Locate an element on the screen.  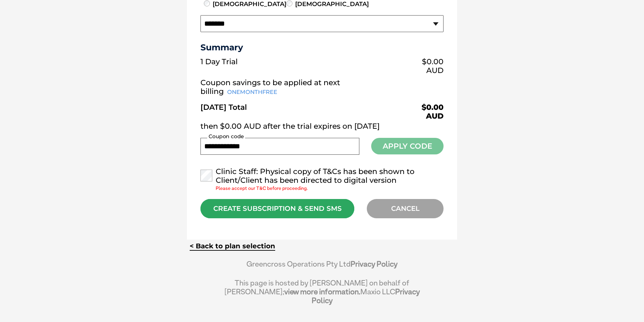
div: Greencross Operations Pty Ltd is located at coordinates (322, 267).